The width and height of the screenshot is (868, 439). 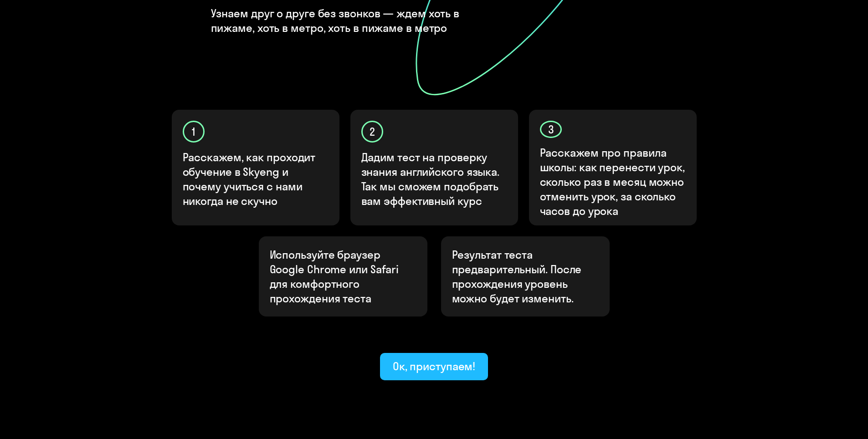 What do you see at coordinates (613, 181) in the screenshot?
I see `p: Расскажем про правила школы: как перенести урок, сколько раз в месяц можно отменить урок, за скол...` at bounding box center [613, 181].